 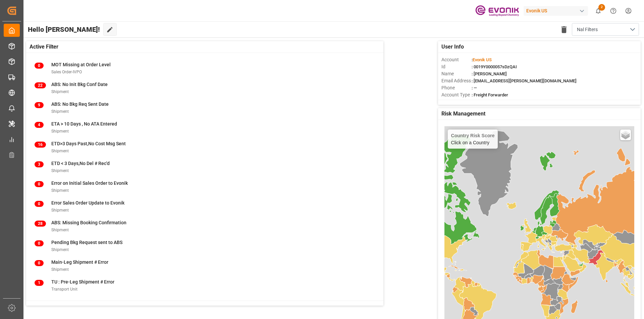 What do you see at coordinates (39, 105) in the screenshot?
I see `span: 9` at bounding box center [39, 105].